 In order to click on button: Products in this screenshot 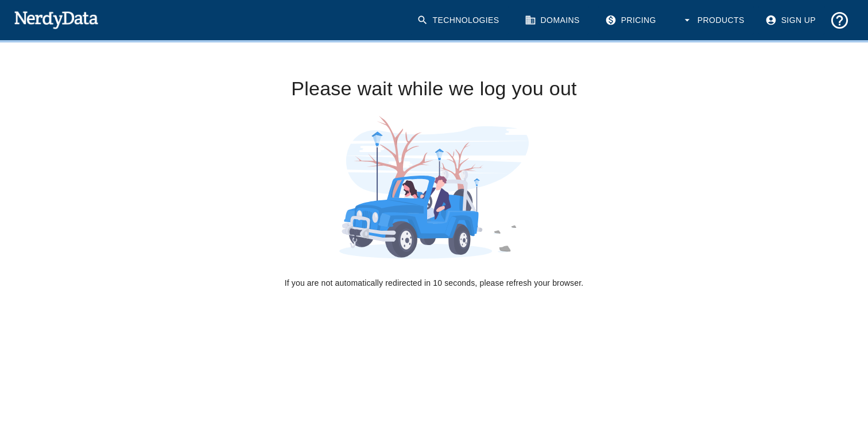, I will do `click(714, 20)`.